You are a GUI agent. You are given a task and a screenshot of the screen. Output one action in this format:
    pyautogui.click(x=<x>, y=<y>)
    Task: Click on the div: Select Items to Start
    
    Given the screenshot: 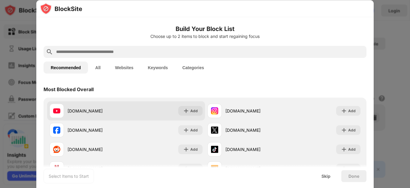 What is the action you would take?
    pyautogui.click(x=69, y=176)
    